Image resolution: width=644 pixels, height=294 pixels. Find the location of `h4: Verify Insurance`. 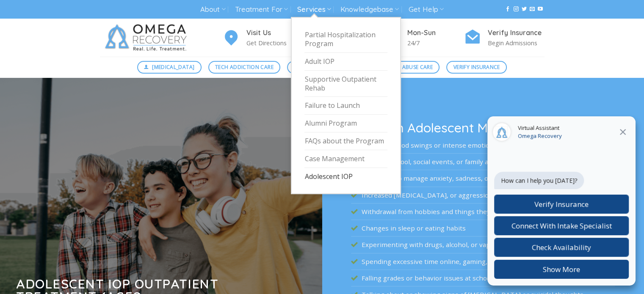

h4: Verify Insurance is located at coordinates (516, 33).